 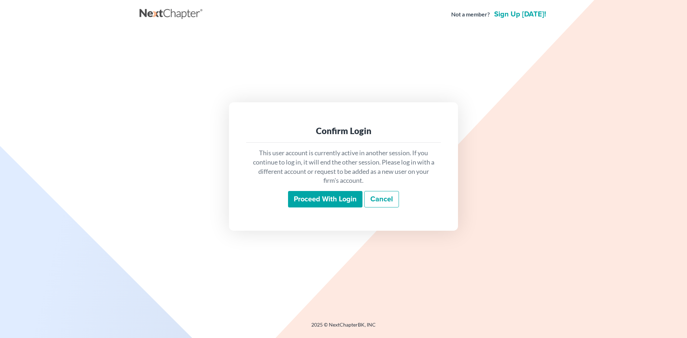 What do you see at coordinates (344, 328) in the screenshot?
I see `div: 2025 © NextChapterBK, INC` at bounding box center [344, 328].